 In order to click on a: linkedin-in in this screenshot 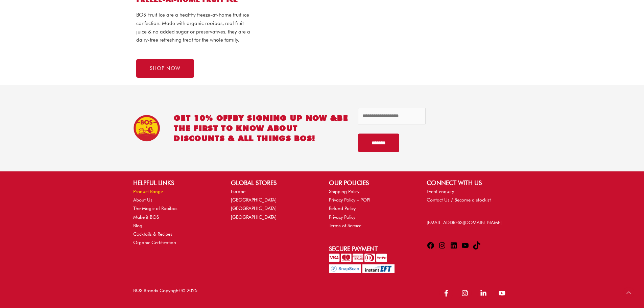, I will do `click(485, 293)`.